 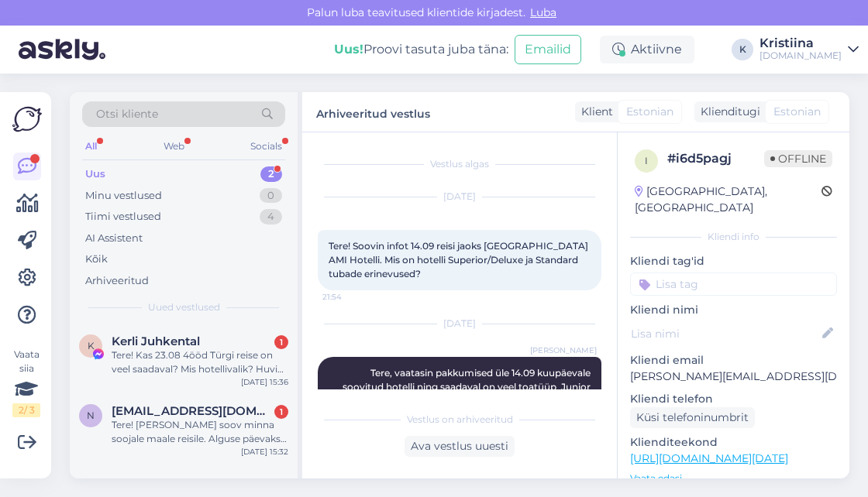 What do you see at coordinates (716, 159) in the screenshot?
I see `div: # i6d5pagj` at bounding box center [716, 159].